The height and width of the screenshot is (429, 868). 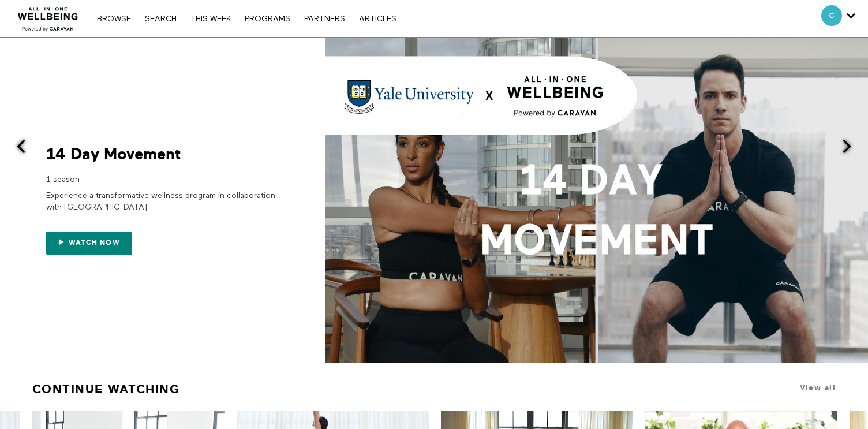 I want to click on a: Search, so click(x=160, y=19).